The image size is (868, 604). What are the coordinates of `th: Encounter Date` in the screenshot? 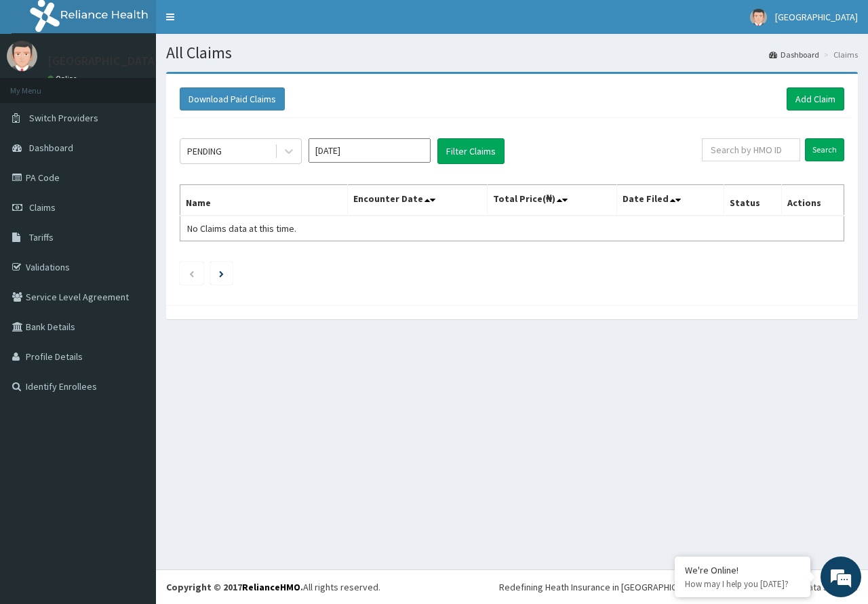 It's located at (417, 201).